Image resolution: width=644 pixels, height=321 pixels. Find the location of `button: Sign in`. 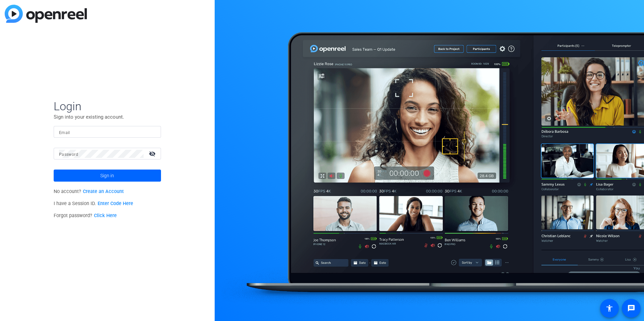

button: Sign in is located at coordinates (108, 176).